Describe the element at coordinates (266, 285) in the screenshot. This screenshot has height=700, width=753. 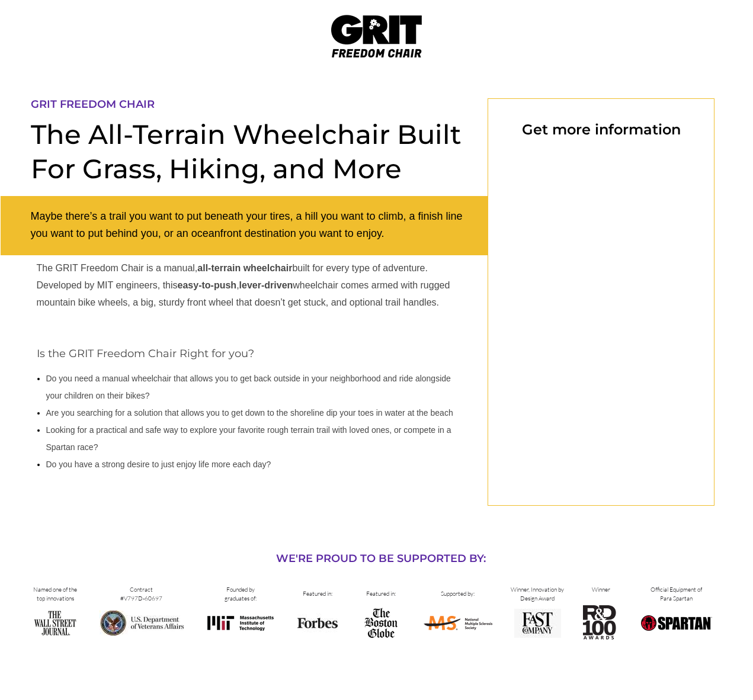
I see `strong: lever-driven` at that location.